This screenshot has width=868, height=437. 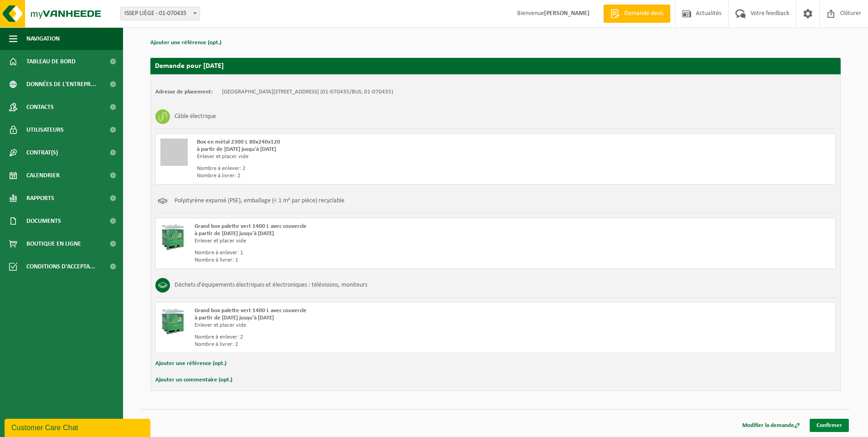 What do you see at coordinates (43, 39) in the screenshot?
I see `span: Navigation` at bounding box center [43, 39].